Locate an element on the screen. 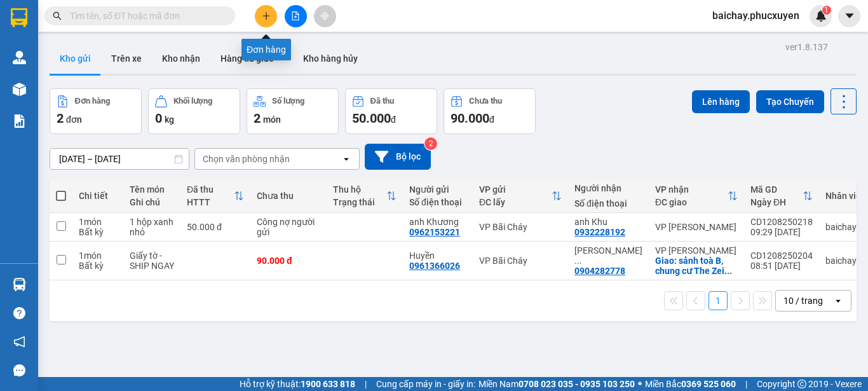  span: question-circle is located at coordinates (19, 313).